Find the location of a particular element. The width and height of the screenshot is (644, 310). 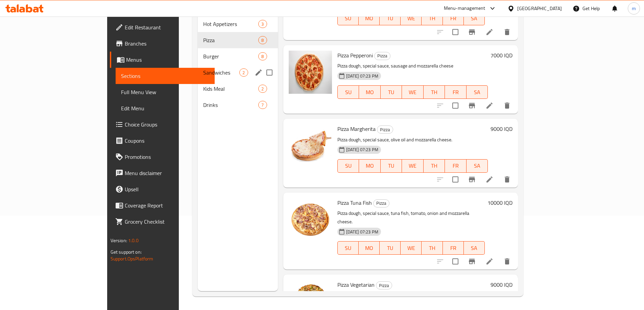

div: Sandwiches2edit is located at coordinates (238, 72).